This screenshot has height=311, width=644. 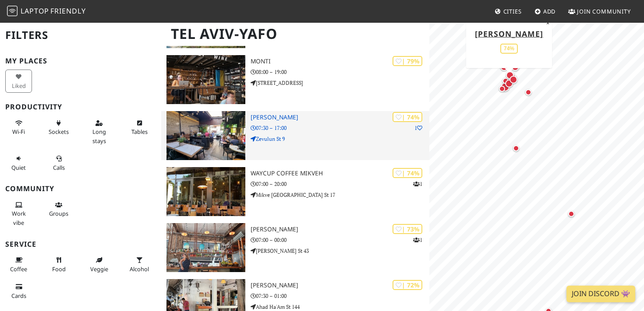 What do you see at coordinates (19, 296) in the screenshot?
I see `span: Credit cards` at bounding box center [19, 296].